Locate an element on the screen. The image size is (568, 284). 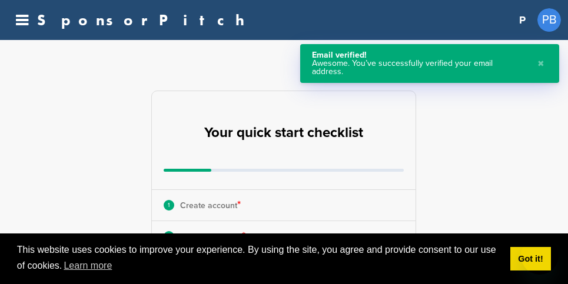
span: PB is located at coordinates (550, 20).